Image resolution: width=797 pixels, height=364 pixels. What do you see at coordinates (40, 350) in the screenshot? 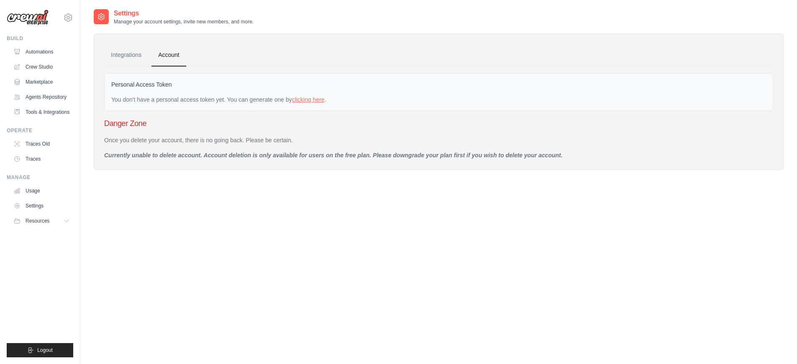
I see `button: Logout` at bounding box center [40, 350].